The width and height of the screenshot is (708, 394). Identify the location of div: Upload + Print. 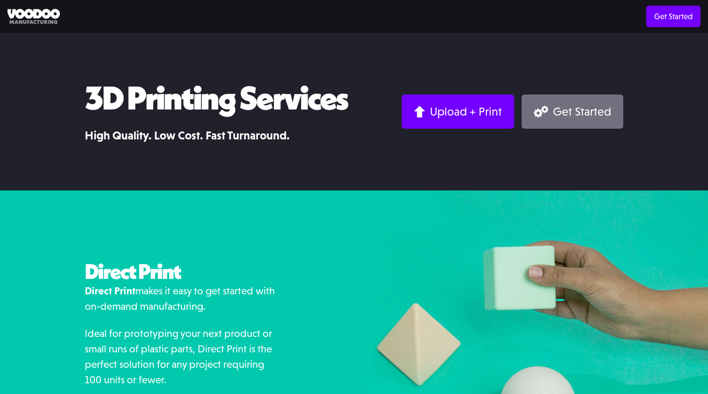
(466, 111).